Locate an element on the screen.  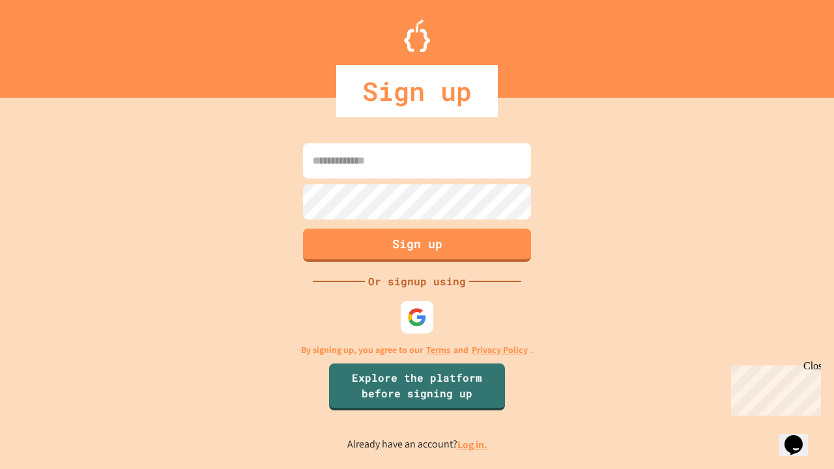
p: By signing up, you agree to our and . is located at coordinates (417, 350).